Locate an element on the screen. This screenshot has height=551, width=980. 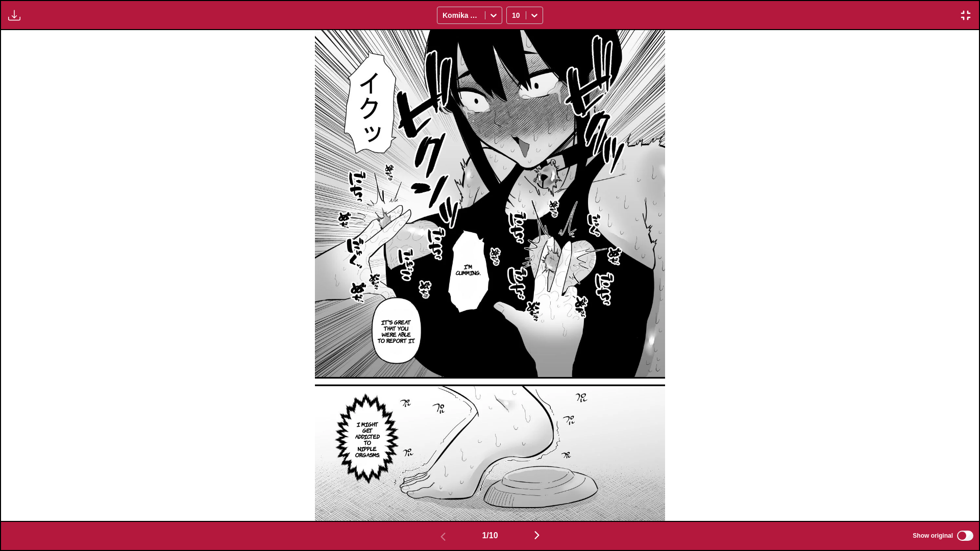
p: I'm cumming. is located at coordinates (468, 269).